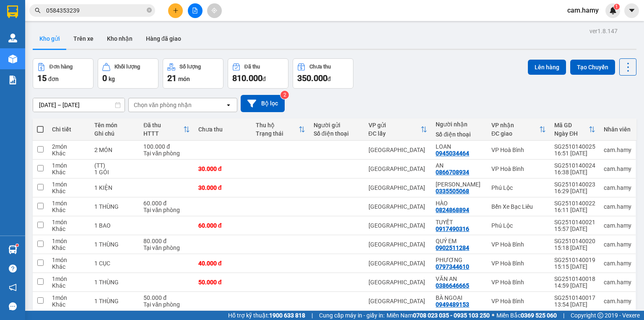 The height and width of the screenshot is (320, 644). Describe the element at coordinates (575, 203) in the screenshot. I see `div: SG2510140022` at that location.